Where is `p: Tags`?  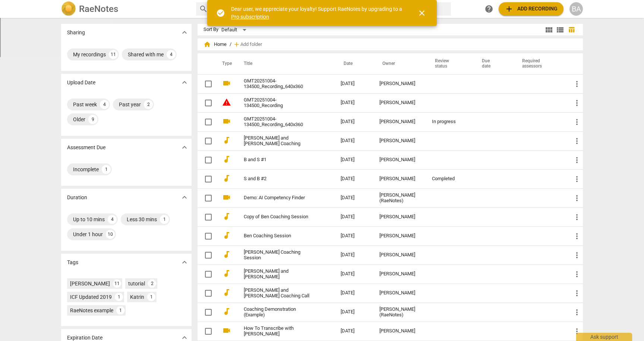
p: Tags is located at coordinates (73, 262).